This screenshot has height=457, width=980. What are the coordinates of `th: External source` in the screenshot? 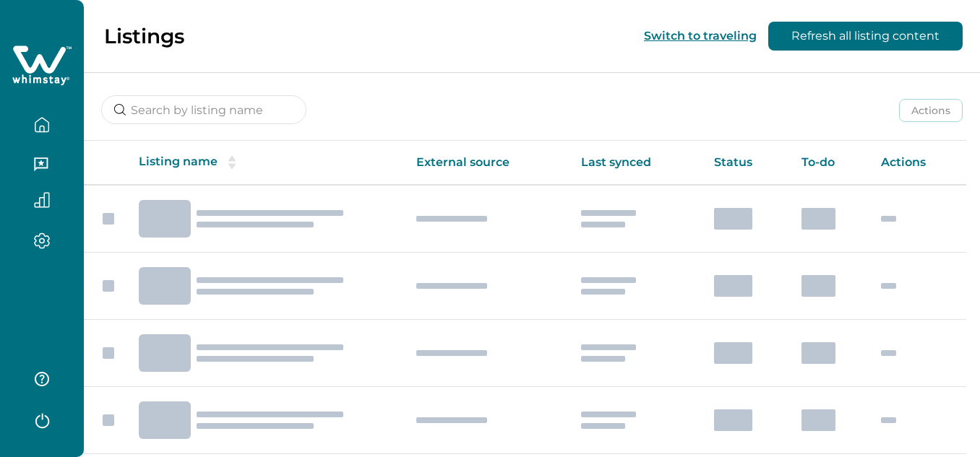 It's located at (487, 163).